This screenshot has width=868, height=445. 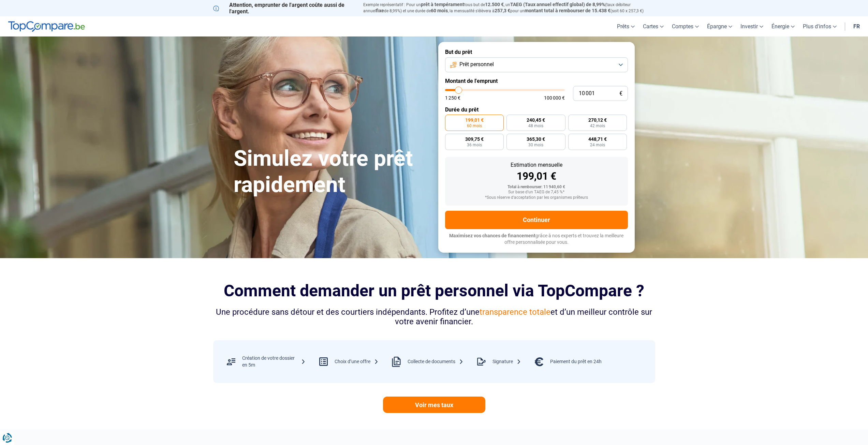 What do you see at coordinates (720, 26) in the screenshot?
I see `a: Épargne` at bounding box center [720, 26].